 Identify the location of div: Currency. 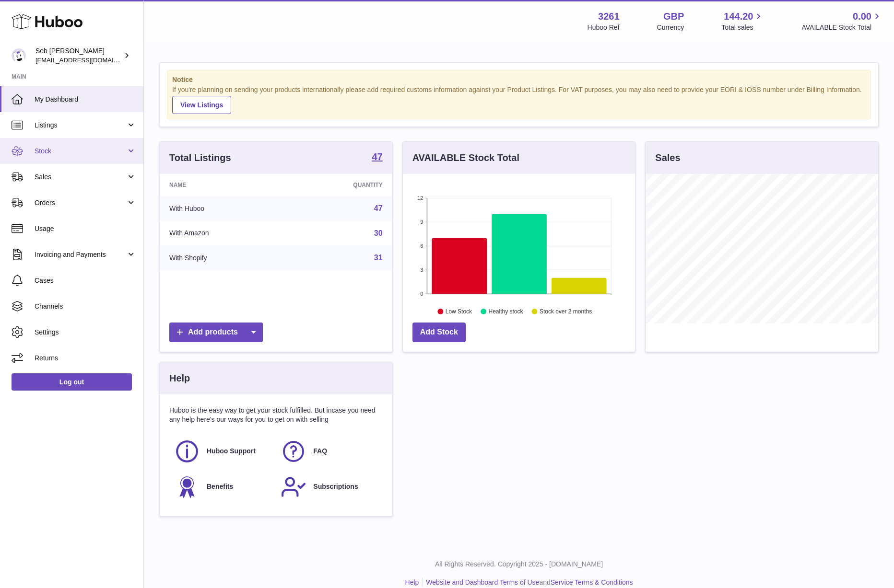
(671, 28).